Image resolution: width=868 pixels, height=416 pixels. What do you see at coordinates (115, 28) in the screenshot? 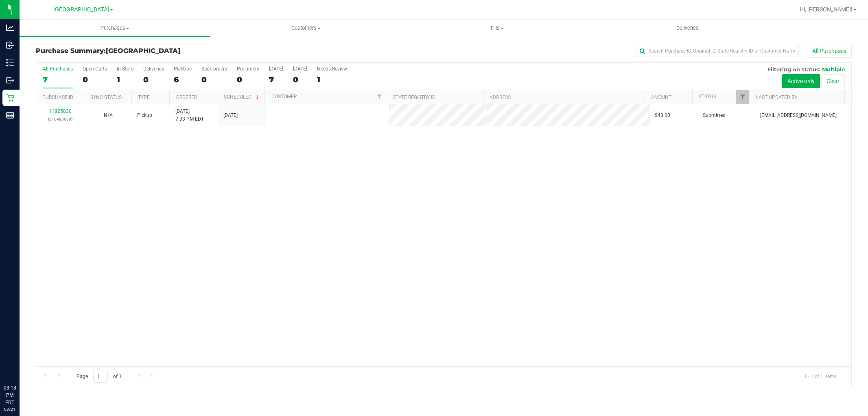
I see `a: Purchases` at bounding box center [115, 28].